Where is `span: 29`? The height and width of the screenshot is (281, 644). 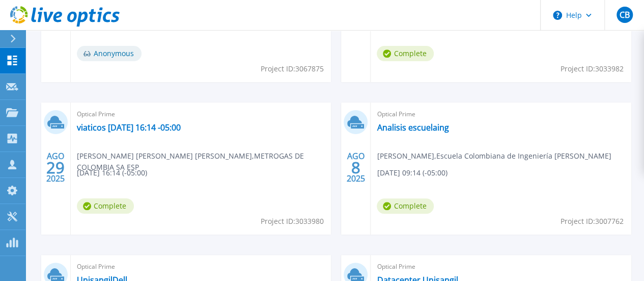 span: 29 is located at coordinates (55, 167).